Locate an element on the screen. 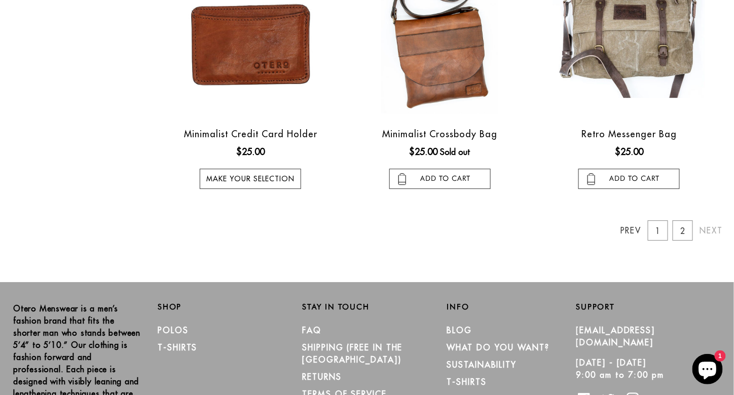 The image size is (734, 395). a: 1 is located at coordinates (658, 231).